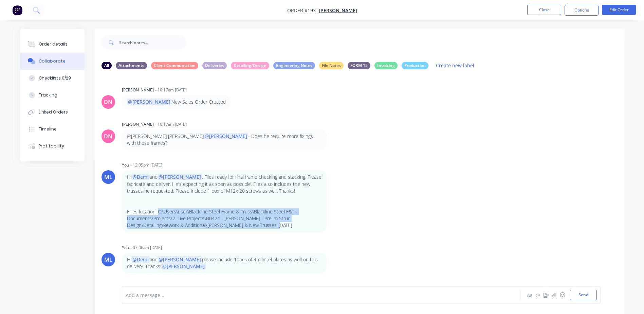 The width and height of the screenshot is (644, 314). What do you see at coordinates (215, 65) in the screenshot?
I see `div: Deliveries` at bounding box center [215, 65].